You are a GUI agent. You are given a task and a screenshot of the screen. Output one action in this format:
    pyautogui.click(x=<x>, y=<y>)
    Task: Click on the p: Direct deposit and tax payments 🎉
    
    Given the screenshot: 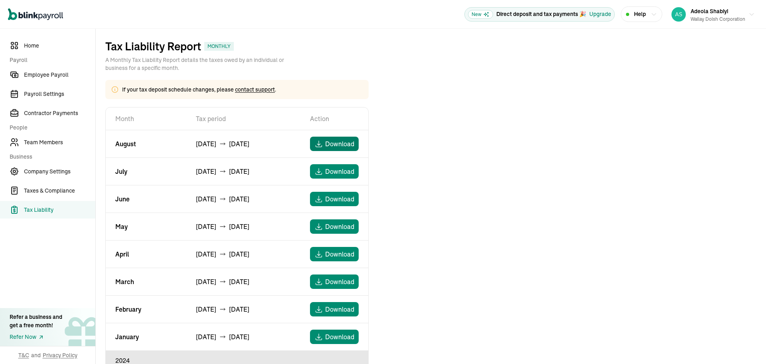 What is the action you would take?
    pyautogui.click(x=541, y=14)
    